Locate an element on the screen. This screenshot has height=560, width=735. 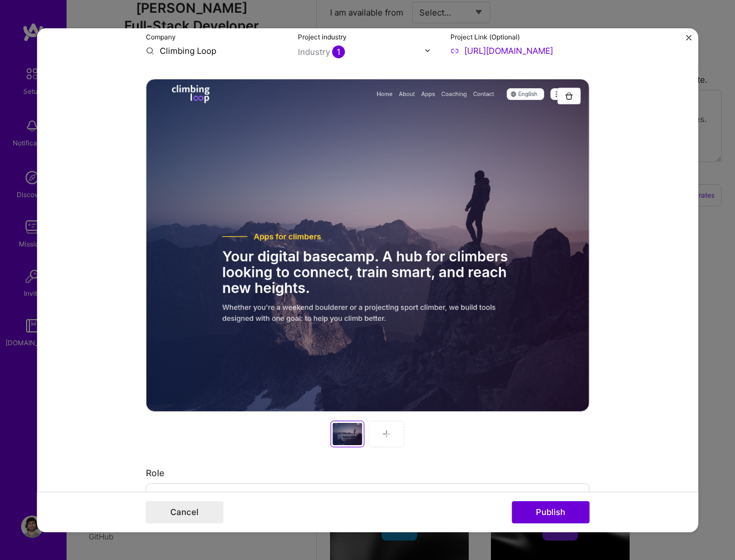
button: Publish is located at coordinates (551, 512).